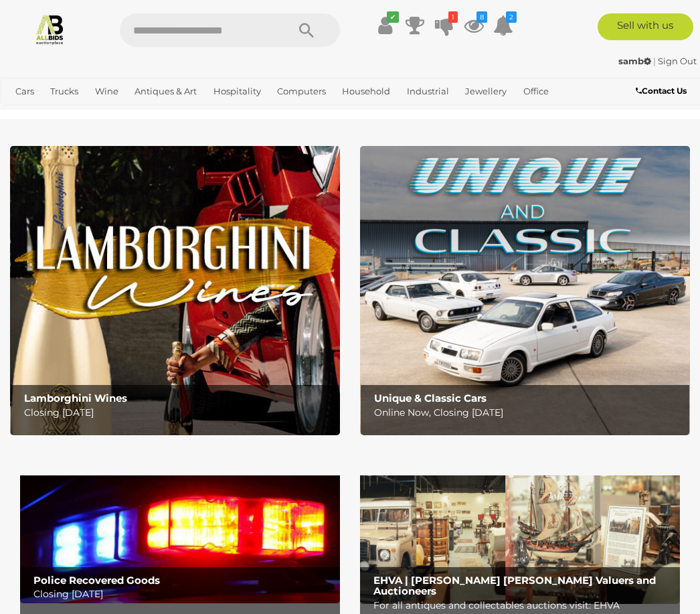 The width and height of the screenshot is (700, 614). Describe the element at coordinates (96, 579) in the screenshot. I see `b: Police Recovered Goods` at that location.